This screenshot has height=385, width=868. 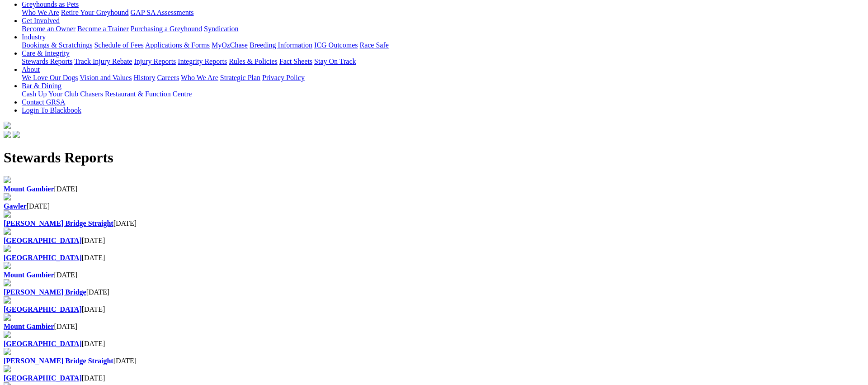 What do you see at coordinates (443, 61) in the screenshot?
I see `div: Care & Integrity` at bounding box center [443, 61].